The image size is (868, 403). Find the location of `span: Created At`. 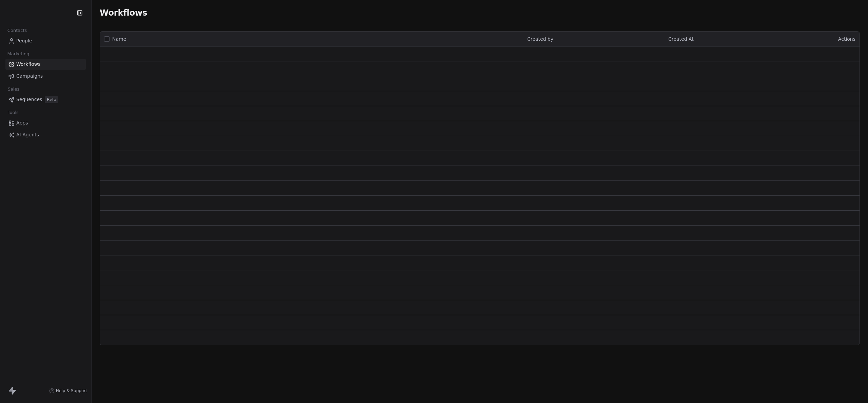

span: Created At is located at coordinates (681, 39).